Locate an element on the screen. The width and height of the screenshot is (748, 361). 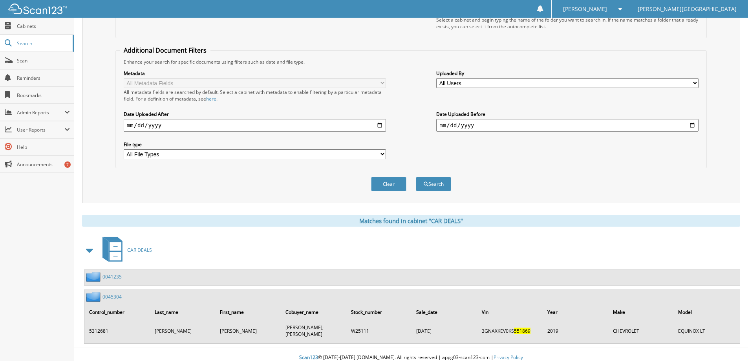
div: Select a cabinet and begin typing the name of the folder you want to search in. If the name match... is located at coordinates (568, 23).